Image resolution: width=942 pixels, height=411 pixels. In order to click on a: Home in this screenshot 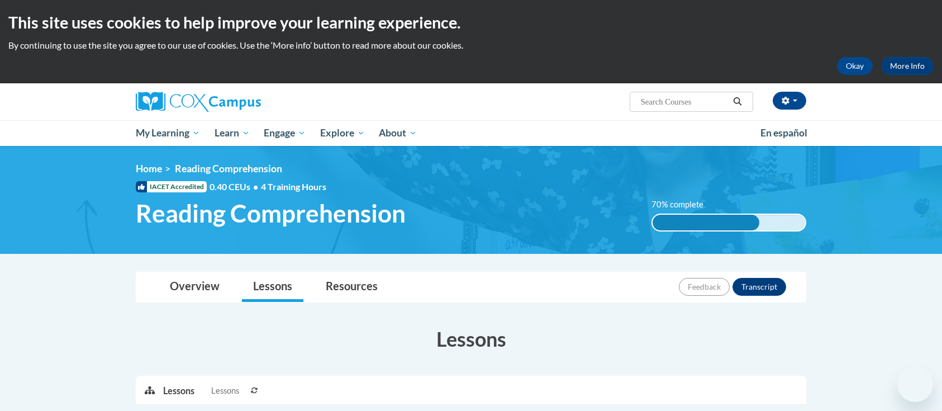, I will do `click(149, 168)`.